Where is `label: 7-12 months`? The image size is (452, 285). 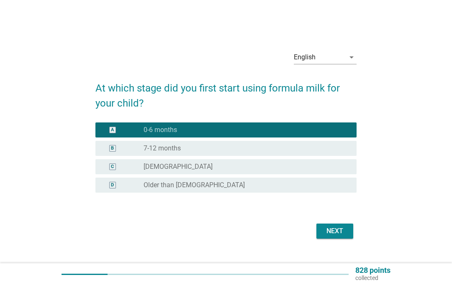 label: 7-12 months is located at coordinates (162, 148).